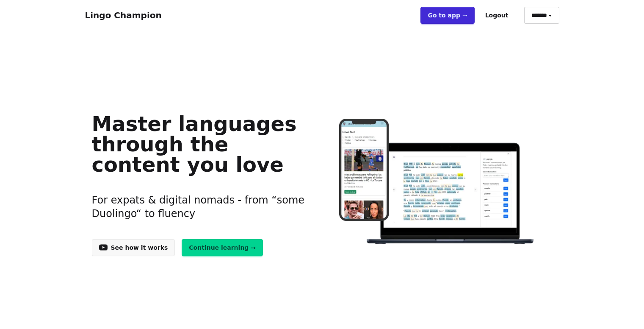  Describe the element at coordinates (447, 15) in the screenshot. I see `a: Go to app ➝` at that location.